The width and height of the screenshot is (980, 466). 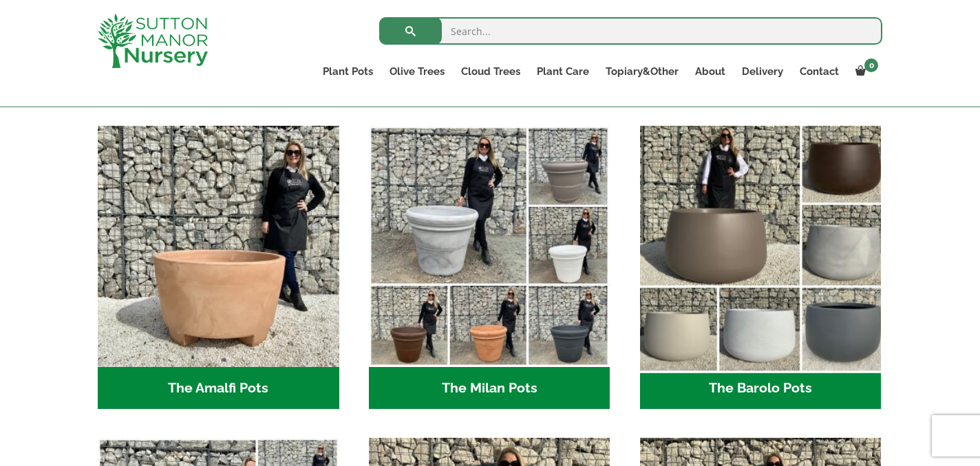 What do you see at coordinates (347, 71) in the screenshot?
I see `a: Plant Pots` at bounding box center [347, 71].